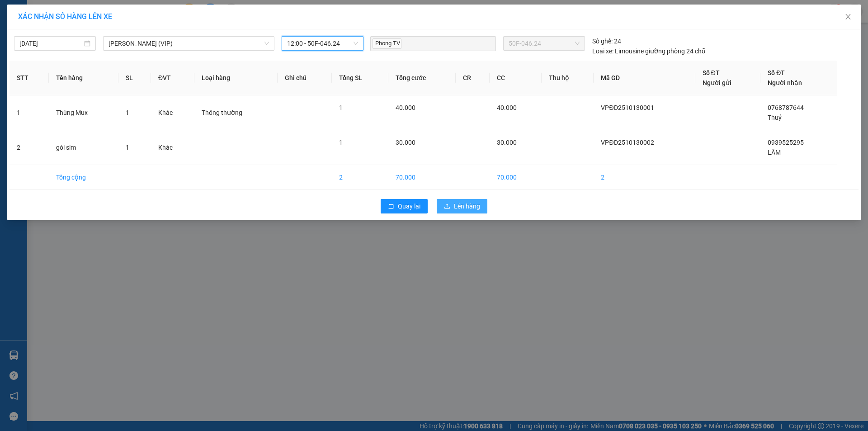 This screenshot has width=868, height=431. I want to click on span: Người nhận, so click(785, 83).